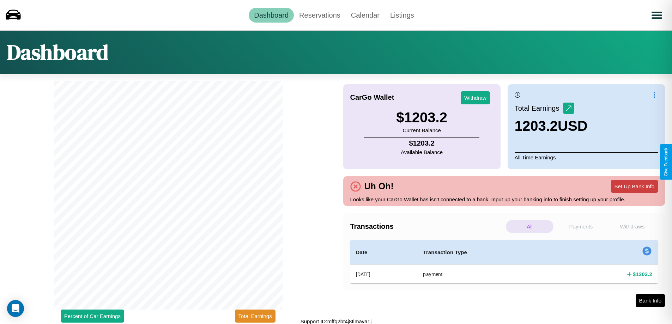 Image resolution: width=672 pixels, height=324 pixels. What do you see at coordinates (422, 117) in the screenshot?
I see `h3: $ 1203.2` at bounding box center [422, 117].